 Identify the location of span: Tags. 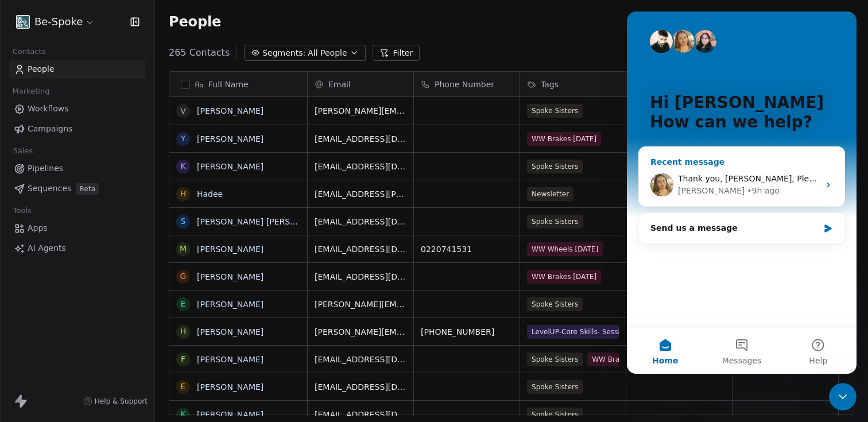
(549, 84).